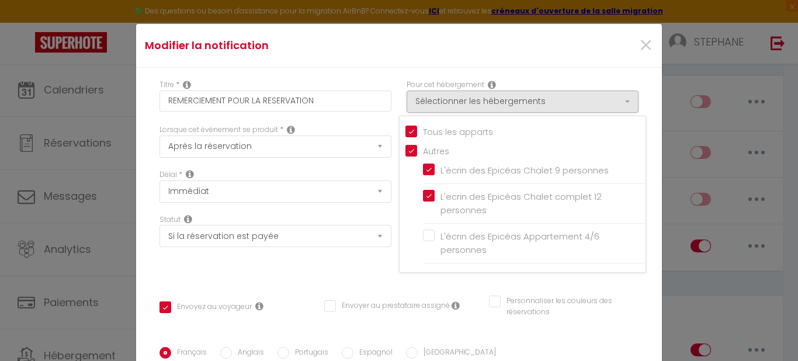 The width and height of the screenshot is (798, 361). What do you see at coordinates (445, 85) in the screenshot?
I see `label: Pour cet hébergement` at bounding box center [445, 85].